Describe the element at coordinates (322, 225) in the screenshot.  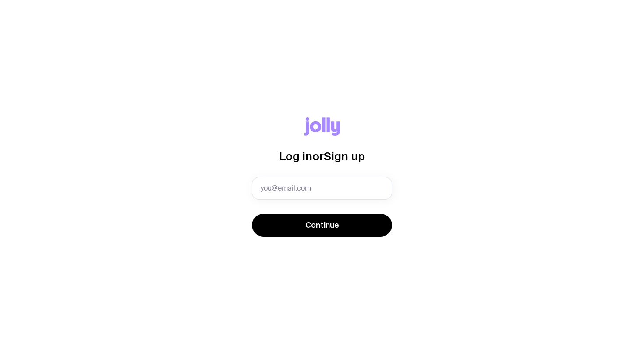
I see `button: Continue` at that location.